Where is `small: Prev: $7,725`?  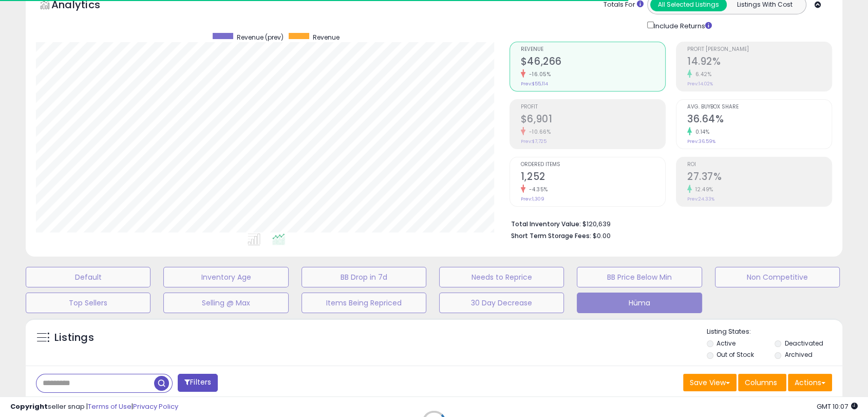
small: Prev: $7,725 is located at coordinates (534, 141).